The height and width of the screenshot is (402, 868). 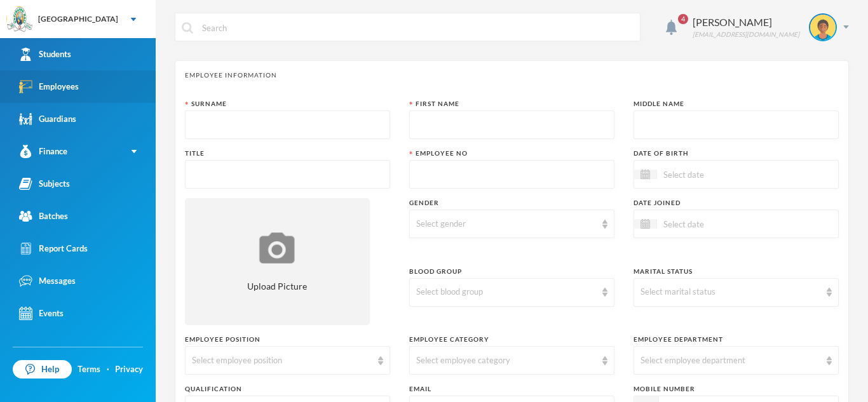 I want to click on div: Marital Status, so click(x=736, y=271).